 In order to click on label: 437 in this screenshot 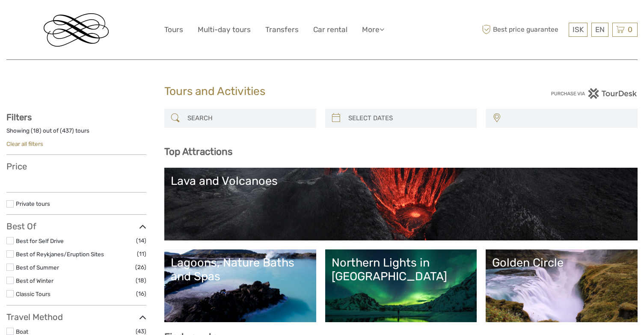, I will do `click(67, 131)`.